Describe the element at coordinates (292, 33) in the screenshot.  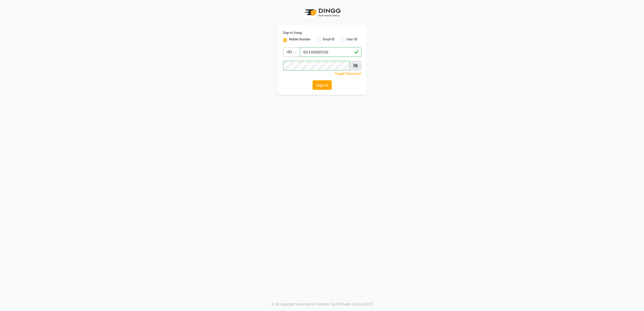
I see `label: Sign In Using:` at that location.